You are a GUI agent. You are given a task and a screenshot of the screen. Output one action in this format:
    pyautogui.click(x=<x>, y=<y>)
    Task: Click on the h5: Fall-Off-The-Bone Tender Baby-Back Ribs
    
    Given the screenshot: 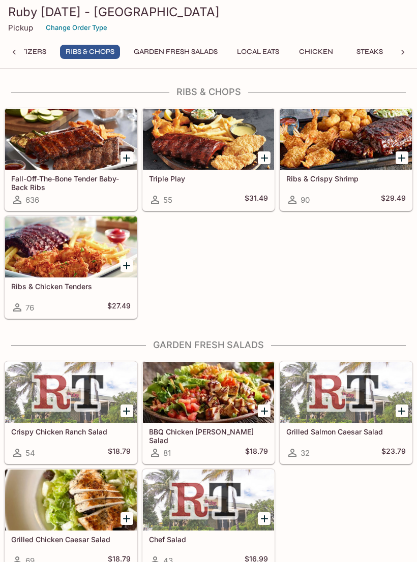 What is the action you would take?
    pyautogui.click(x=71, y=183)
    